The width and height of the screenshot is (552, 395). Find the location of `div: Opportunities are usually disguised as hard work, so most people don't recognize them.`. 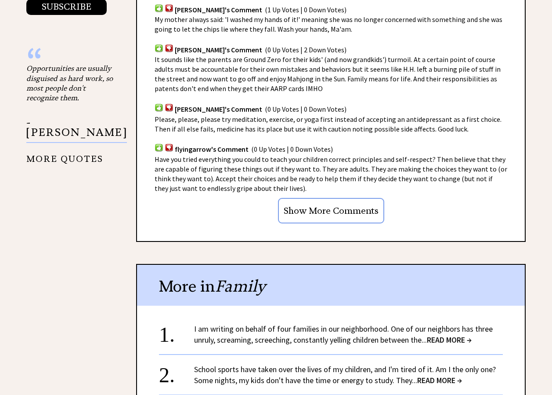

div: Opportunities are usually disguised as hard work, so most people don't recognize them. is located at coordinates (70, 83).